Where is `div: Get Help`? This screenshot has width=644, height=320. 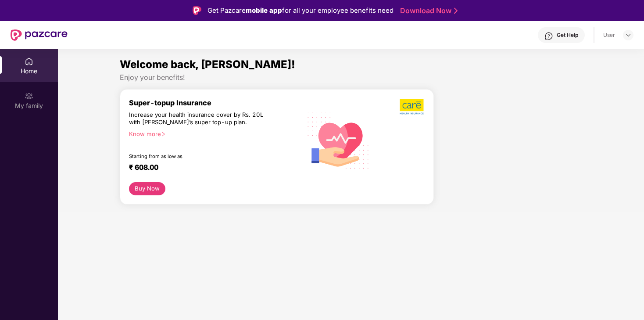 div: Get Help is located at coordinates (567, 35).